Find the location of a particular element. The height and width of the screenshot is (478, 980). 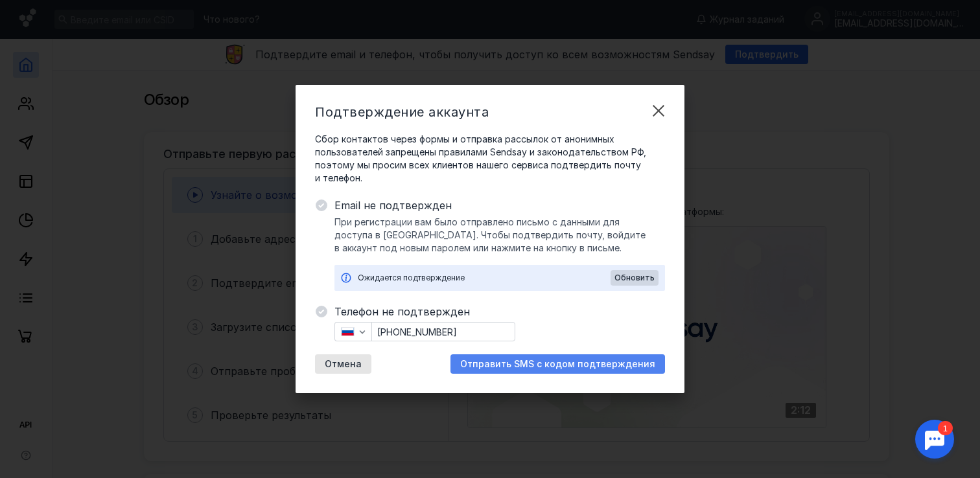

button: Отмена is located at coordinates (343, 364).